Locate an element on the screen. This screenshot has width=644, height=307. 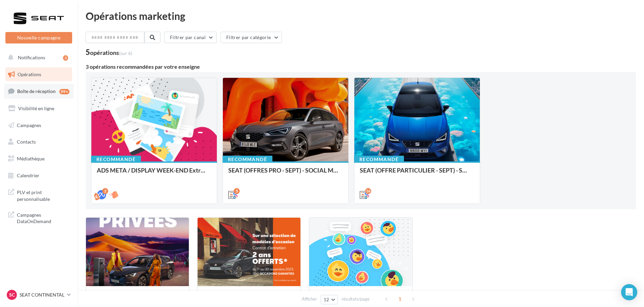
div: 99+ is located at coordinates (64, 92).